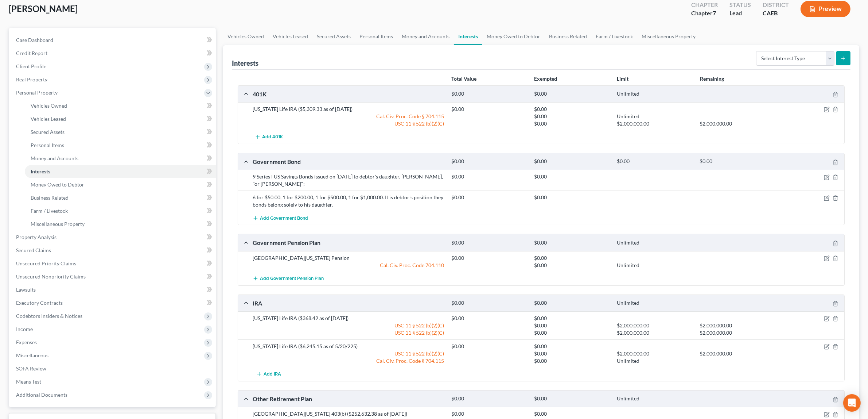 The height and width of the screenshot is (419, 868). Describe the element at coordinates (852, 403) in the screenshot. I see `div: Open Intercom Messenger` at that location.